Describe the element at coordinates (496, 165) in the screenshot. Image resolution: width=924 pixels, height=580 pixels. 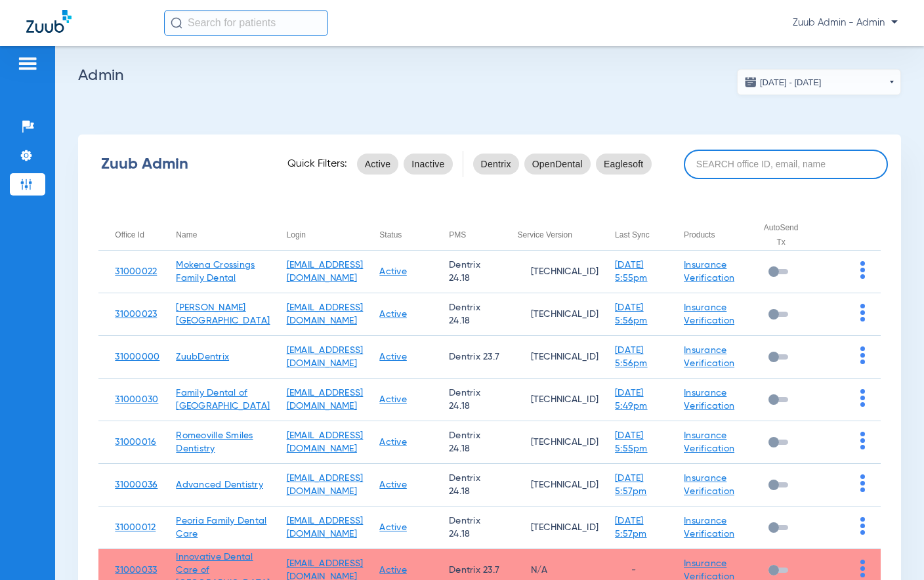
I see `span: Dentrix` at that location.